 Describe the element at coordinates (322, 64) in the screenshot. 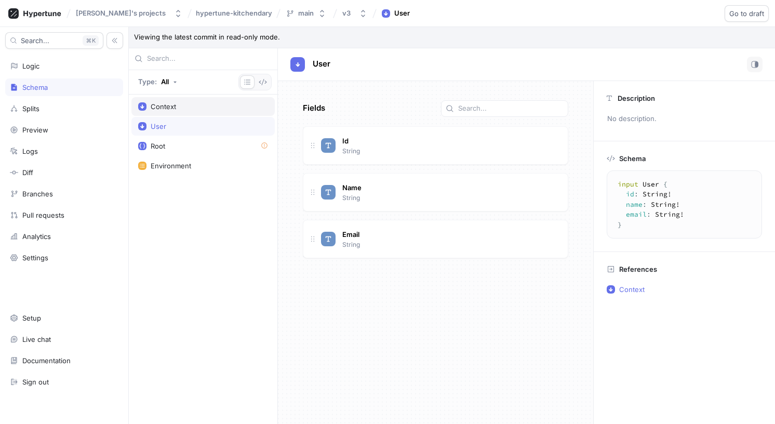

I see `p: User` at that location.